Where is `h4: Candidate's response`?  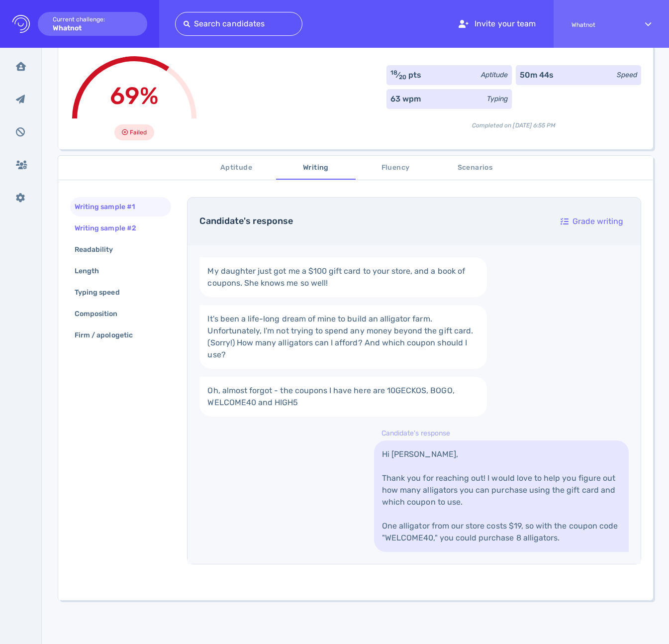
h4: Candidate's response is located at coordinates (371, 222).